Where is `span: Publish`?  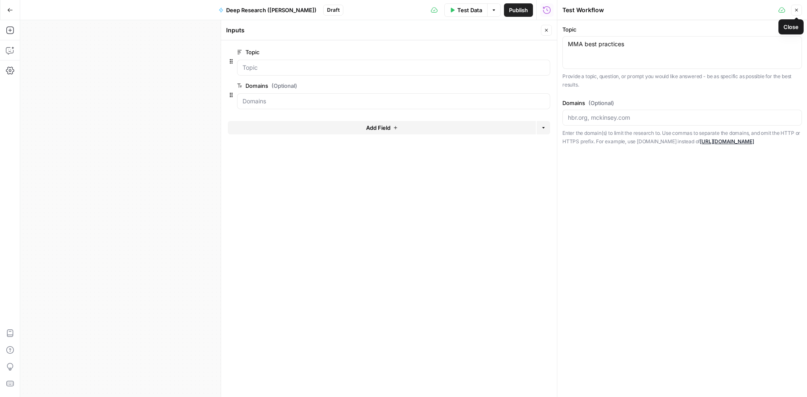
span: Publish is located at coordinates (518, 10).